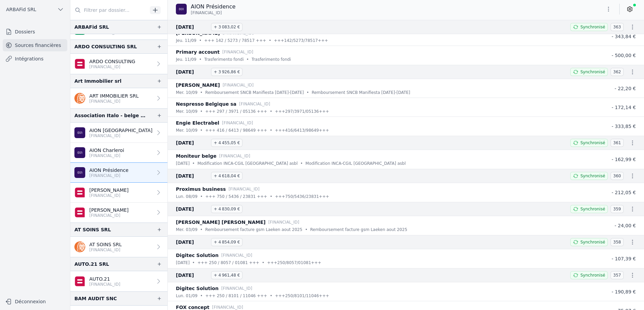  Describe the element at coordinates (186, 230) in the screenshot. I see `p: mer. 03/09` at that location.